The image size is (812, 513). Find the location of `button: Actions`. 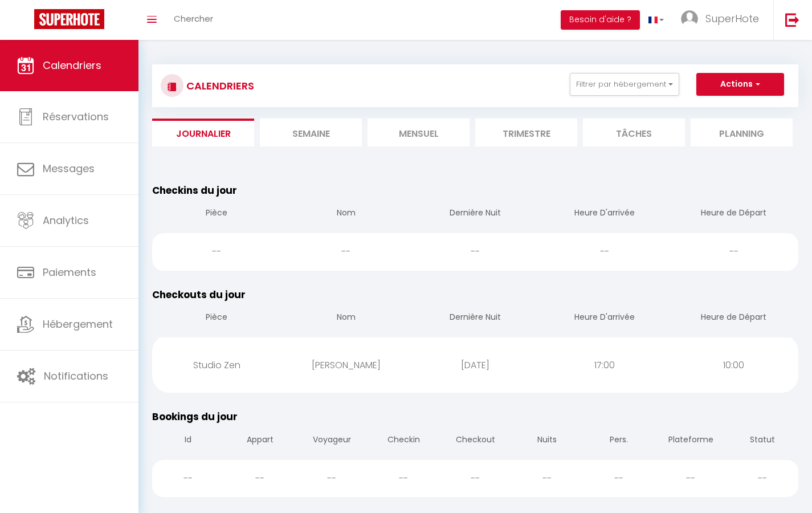

button: Actions is located at coordinates (740, 84).